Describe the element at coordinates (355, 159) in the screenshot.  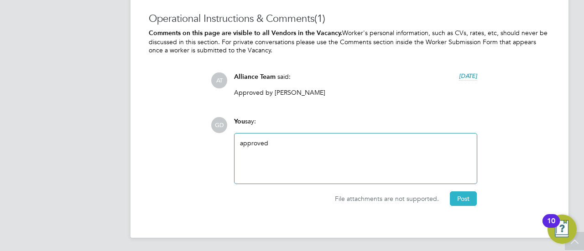
I see `div: approved` at that location.